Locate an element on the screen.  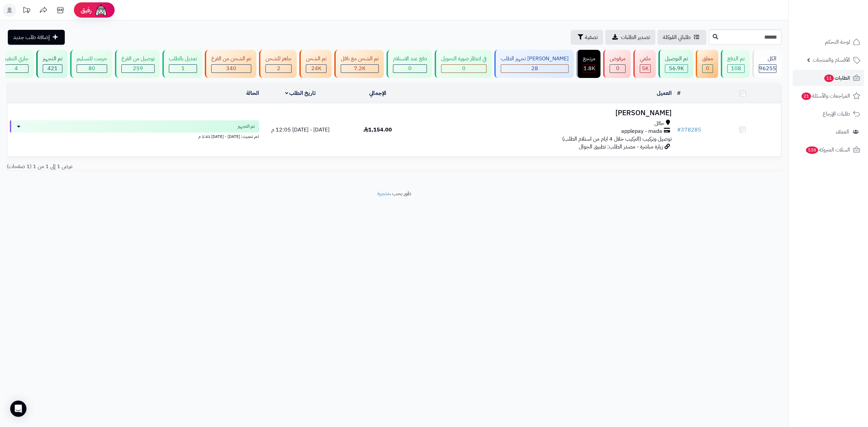
span: حائل is located at coordinates (659, 123).